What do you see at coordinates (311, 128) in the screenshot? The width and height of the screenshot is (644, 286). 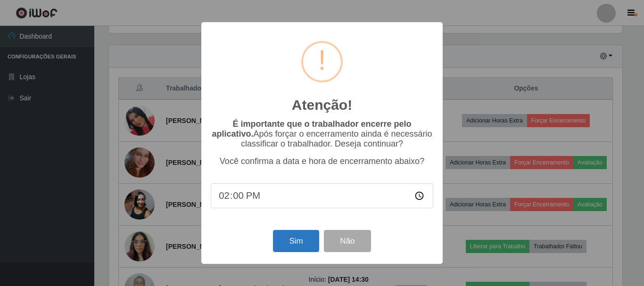 I see `b: É importante que o trabalhador encerre pelo aplicativo.` at bounding box center [311, 128].